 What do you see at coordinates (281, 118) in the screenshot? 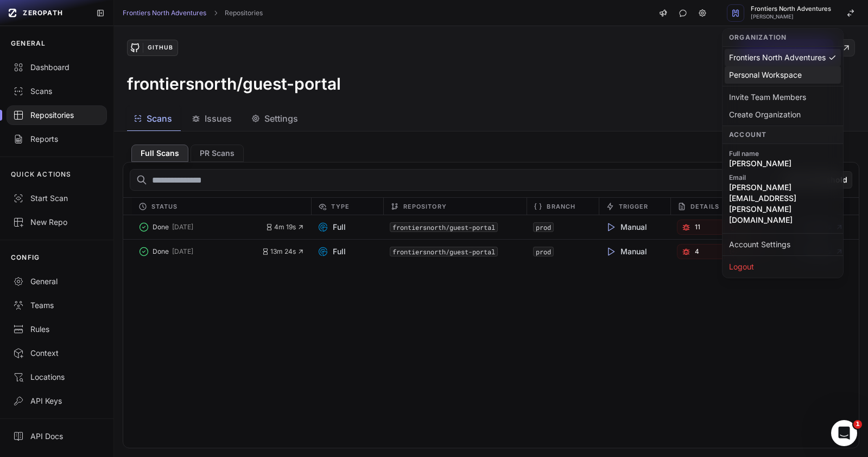
I see `span: Settings` at bounding box center [281, 118].